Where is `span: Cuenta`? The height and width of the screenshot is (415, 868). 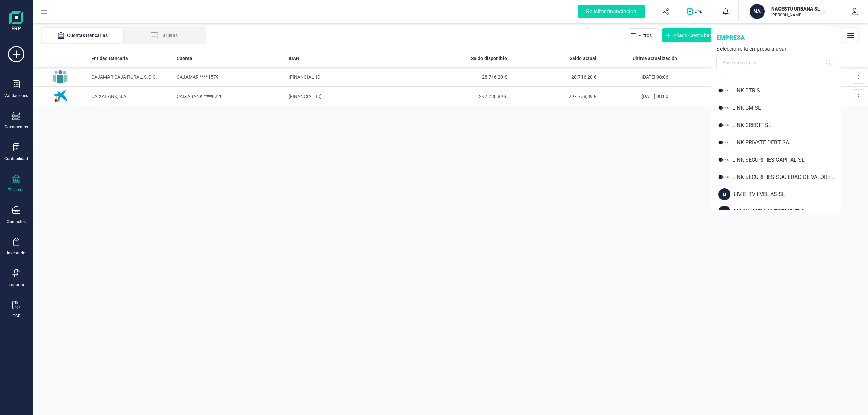
span: Cuenta is located at coordinates (185, 58).